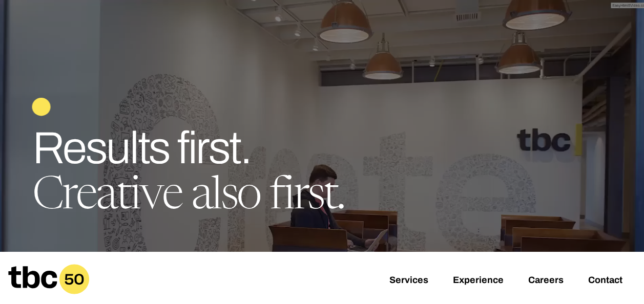 This screenshot has height=304, width=644. Describe the element at coordinates (141, 148) in the screenshot. I see `span: Results first.` at that location.